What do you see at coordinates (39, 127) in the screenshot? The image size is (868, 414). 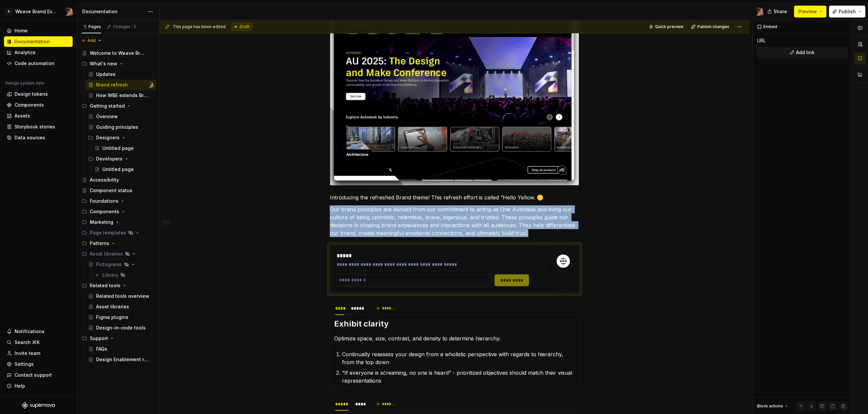 I see `a: Storybook stories` at bounding box center [39, 127].